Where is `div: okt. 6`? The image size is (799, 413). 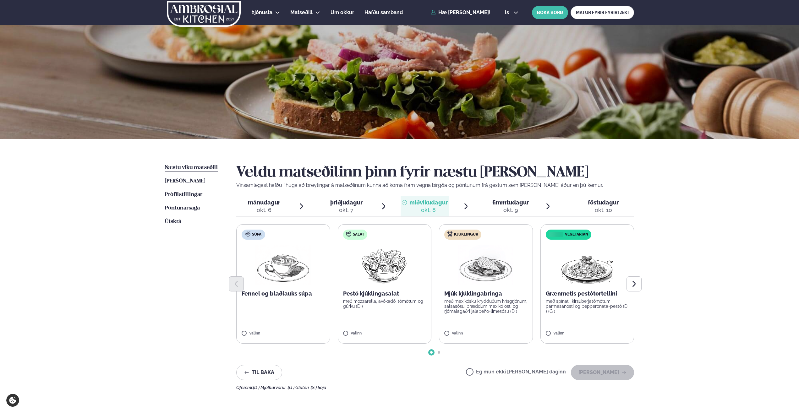
div: okt. 6 is located at coordinates (264, 210).